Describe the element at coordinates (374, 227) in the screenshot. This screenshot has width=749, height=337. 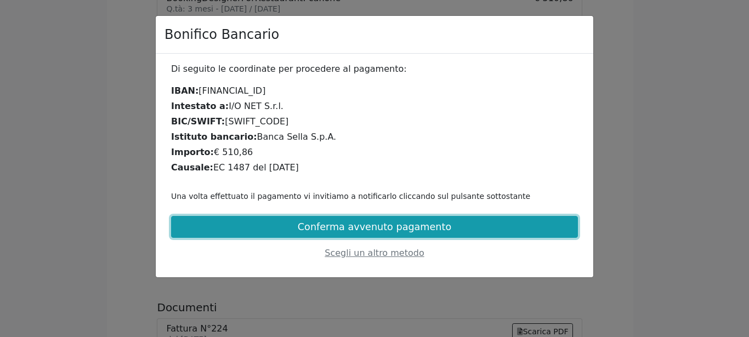
I see `button: Conferma avvenuto pagamento` at that location.